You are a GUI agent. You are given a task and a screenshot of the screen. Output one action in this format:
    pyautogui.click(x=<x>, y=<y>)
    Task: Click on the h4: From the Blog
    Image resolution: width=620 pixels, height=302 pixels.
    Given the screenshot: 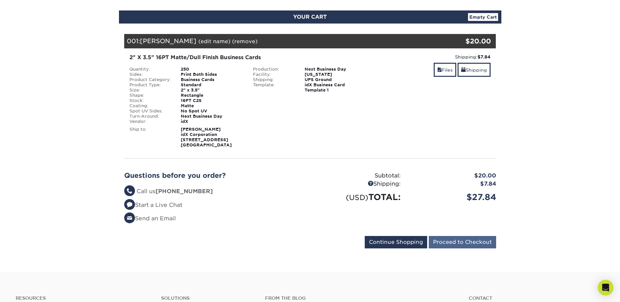 What is the action you would take?
    pyautogui.click(x=358, y=298)
    